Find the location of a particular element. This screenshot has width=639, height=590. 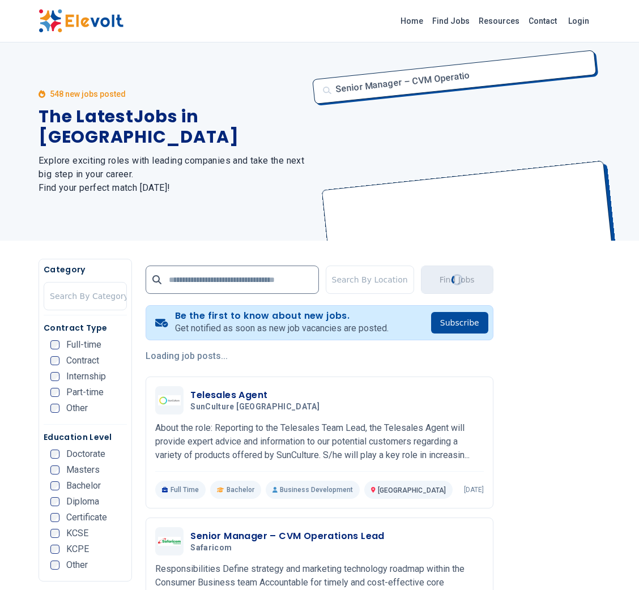

input: Full-time is located at coordinates (55, 345).